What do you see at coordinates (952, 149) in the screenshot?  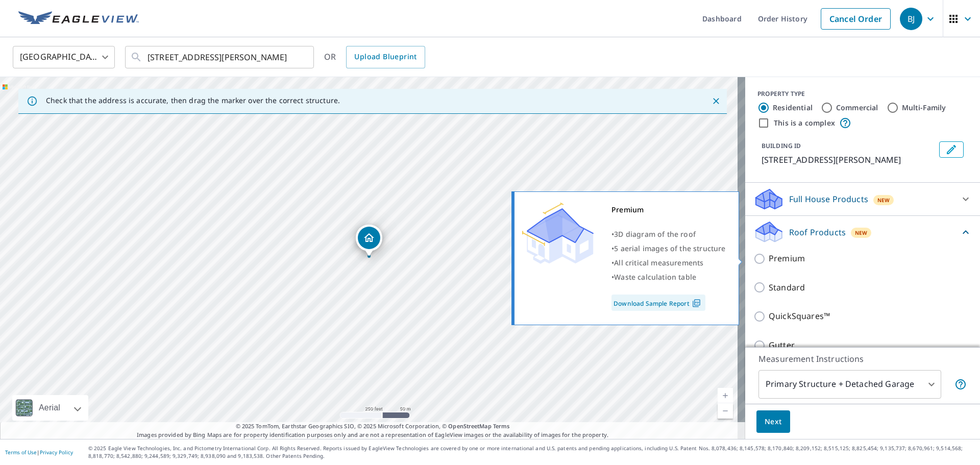 I see `button: Edit building 1` at bounding box center [952, 149].